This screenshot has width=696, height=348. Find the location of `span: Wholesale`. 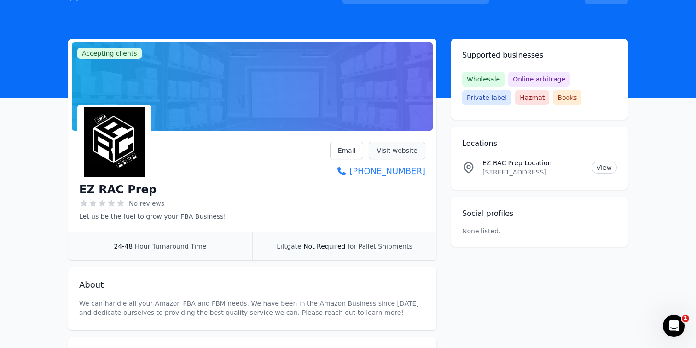

span: Wholesale is located at coordinates (483, 79).